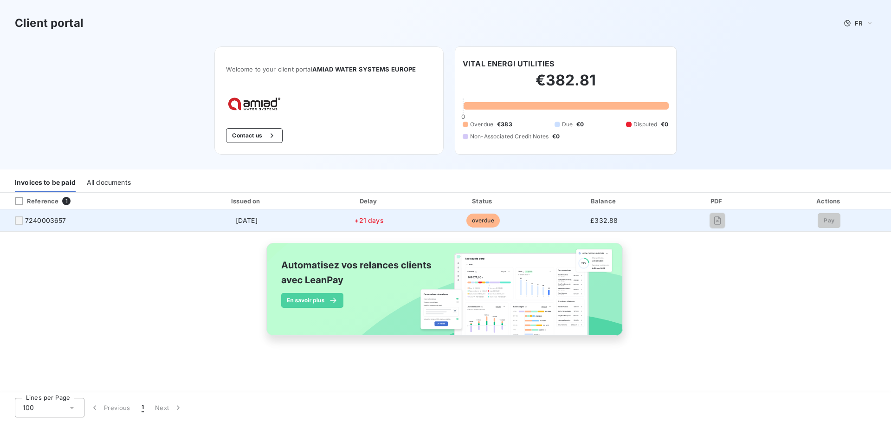 The width and height of the screenshot is (891, 423). What do you see at coordinates (109, 182) in the screenshot?
I see `div: All documents` at bounding box center [109, 182].